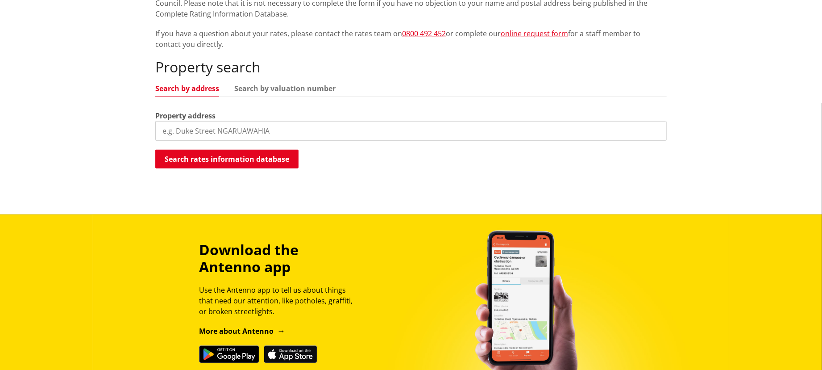 The width and height of the screenshot is (822, 370). Describe the element at coordinates (411, 39) in the screenshot. I see `p: If you have a question about your rates, please contact the rates team on or complete our for a s...` at that location.